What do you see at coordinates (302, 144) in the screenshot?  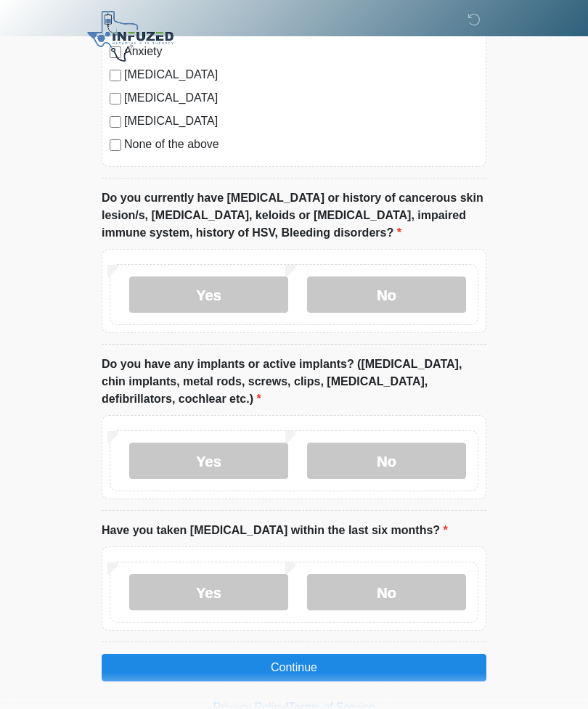 I see `label: None of the above` at bounding box center [302, 144].